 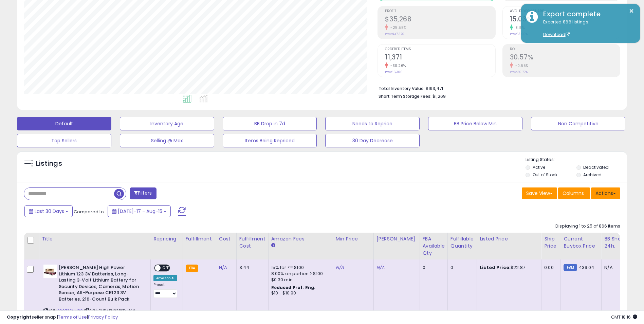 I want to click on div: Min Price, so click(x=353, y=239).